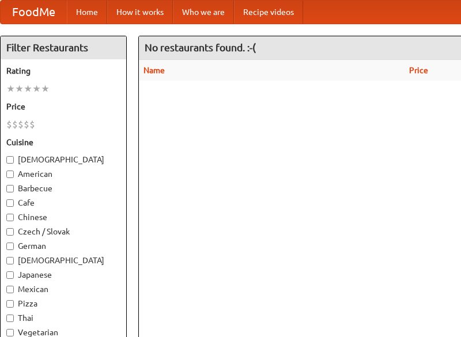  Describe the element at coordinates (63, 174) in the screenshot. I see `label: American` at that location.